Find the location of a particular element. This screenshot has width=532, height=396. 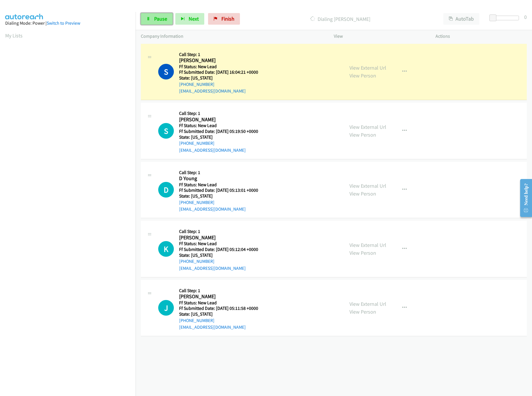

p: Actions is located at coordinates (481, 36).